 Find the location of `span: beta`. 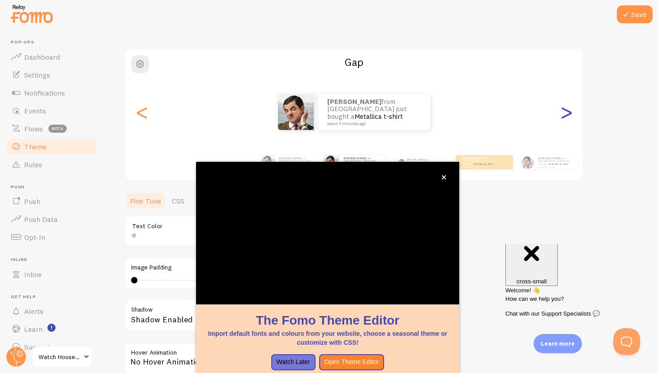

span: beta is located at coordinates (57, 129).